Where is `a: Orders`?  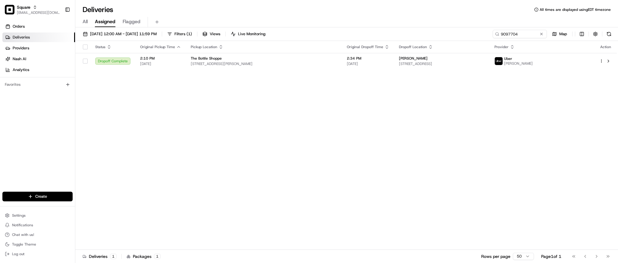
a: Orders is located at coordinates (39, 27).